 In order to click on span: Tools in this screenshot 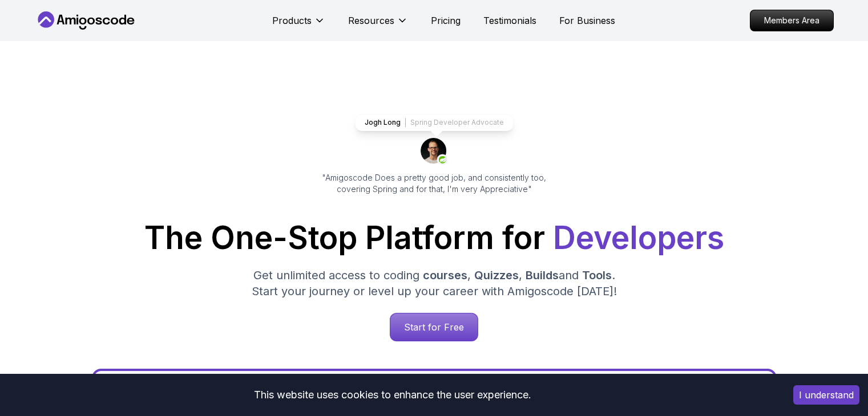, I will do `click(597, 275)`.